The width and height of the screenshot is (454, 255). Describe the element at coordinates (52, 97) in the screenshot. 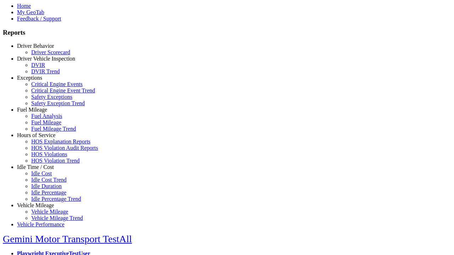

I see `a: Safety Exceptions` at that location.